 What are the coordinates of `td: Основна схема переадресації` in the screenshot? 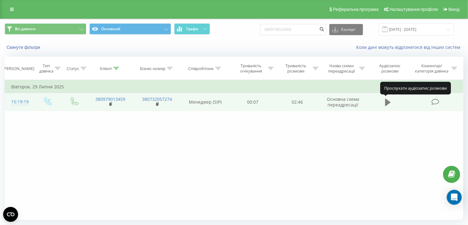 It's located at (343, 102).